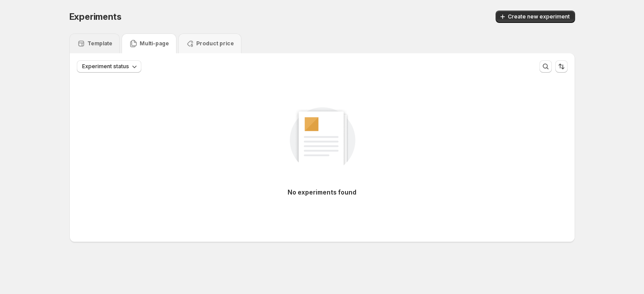 Image resolution: width=644 pixels, height=294 pixels. I want to click on p: Multi-page, so click(154, 43).